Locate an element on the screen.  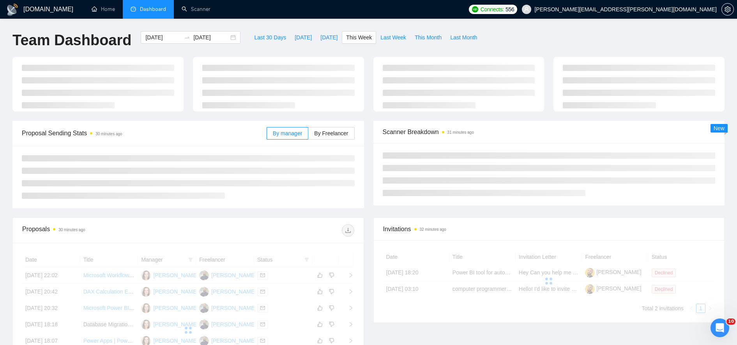
span: This Month is located at coordinates (428, 37).